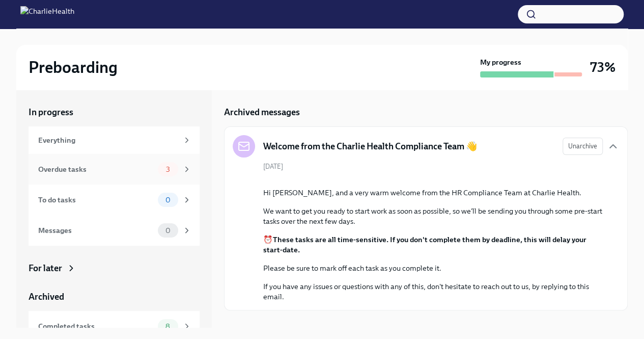 The image size is (644, 339). What do you see at coordinates (501, 62) in the screenshot?
I see `strong: My progress` at bounding box center [501, 62].